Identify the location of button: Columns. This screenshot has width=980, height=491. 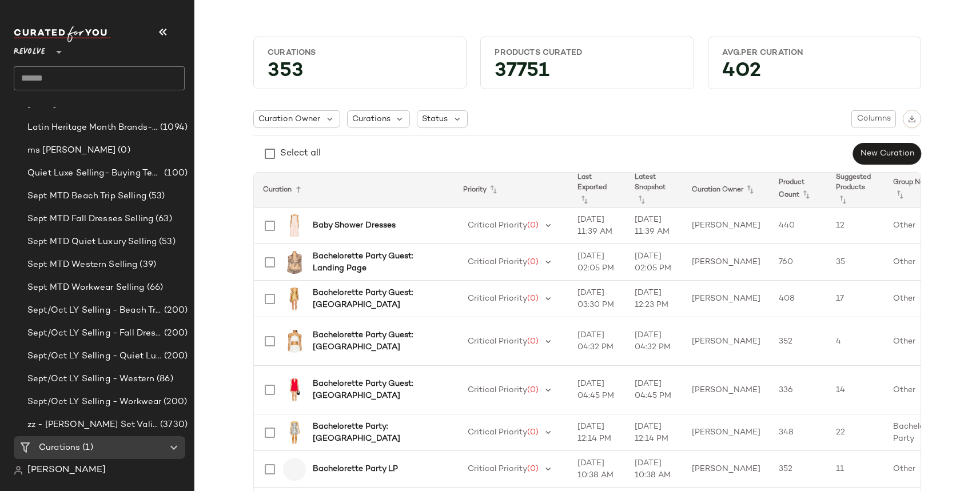
(874, 118).